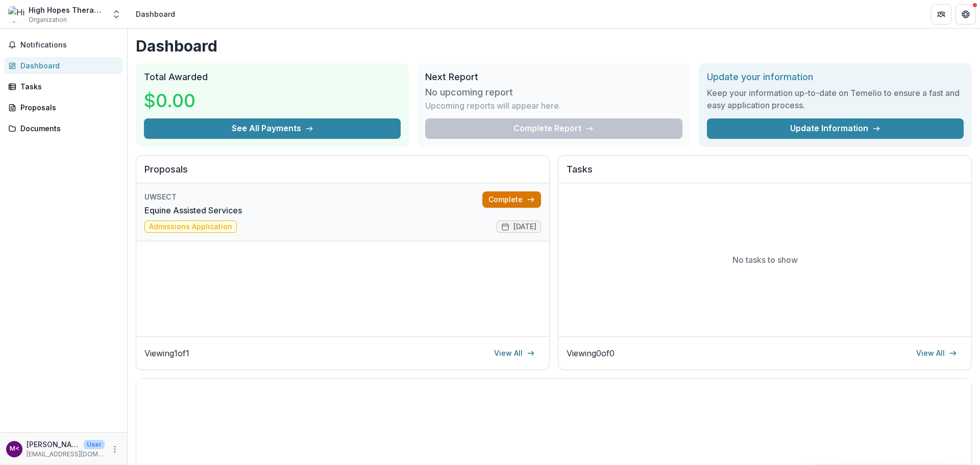 The image size is (980, 465). I want to click on a: Proposals, so click(63, 107).